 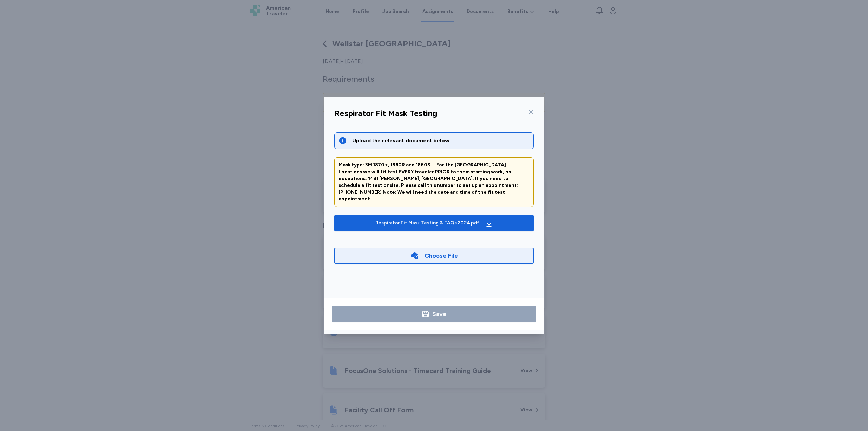 I want to click on div: Respirator Fit Mask Testing, so click(x=386, y=113).